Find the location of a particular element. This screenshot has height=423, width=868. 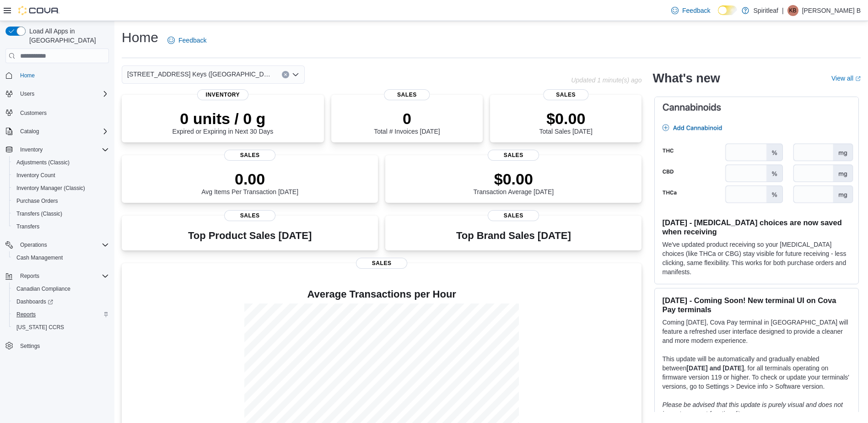

a: Purchase Orders is located at coordinates (37, 201).